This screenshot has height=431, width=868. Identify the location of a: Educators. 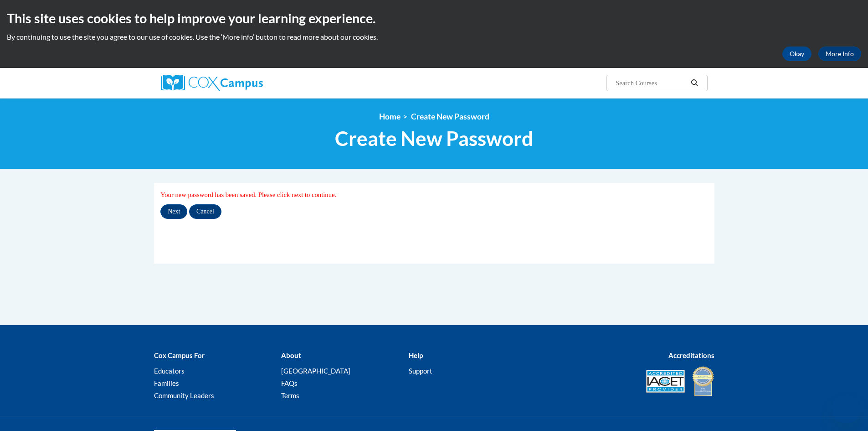
(169, 371).